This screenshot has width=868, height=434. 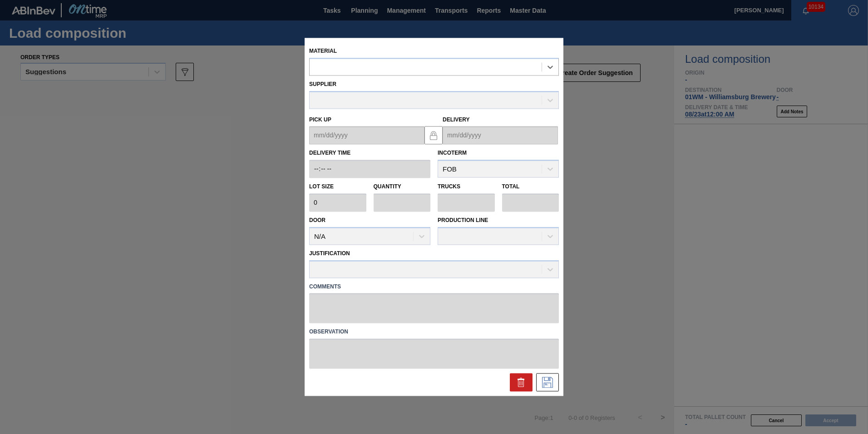 I want to click on label: Delivery, so click(x=456, y=119).